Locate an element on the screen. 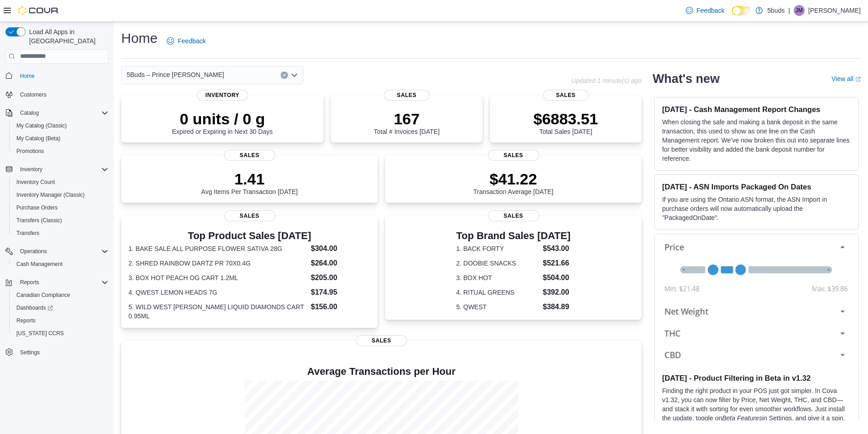 Image resolution: width=868 pixels, height=434 pixels. input: Dark Mode is located at coordinates (742, 10).